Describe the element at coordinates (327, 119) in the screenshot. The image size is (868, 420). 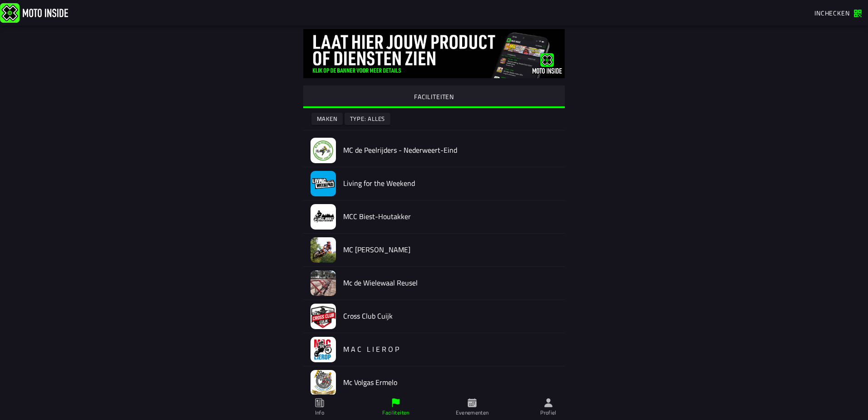
I see `ion-text: Maken` at that location.